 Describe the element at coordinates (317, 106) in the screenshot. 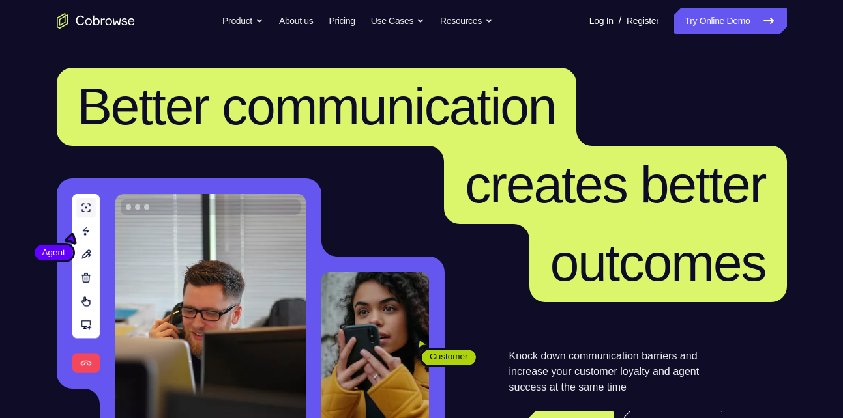

I see `span: Better communication` at that location.